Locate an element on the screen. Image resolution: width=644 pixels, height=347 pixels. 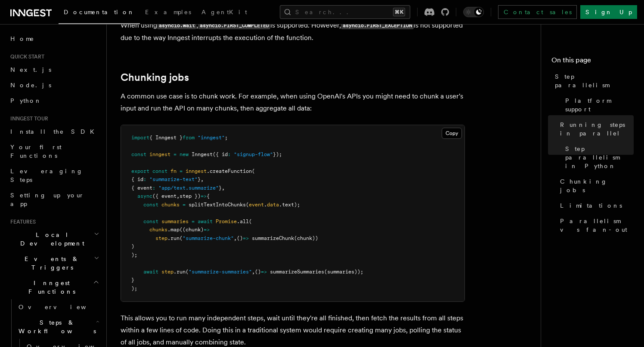
a: Setting up your app is located at coordinates (54, 200).